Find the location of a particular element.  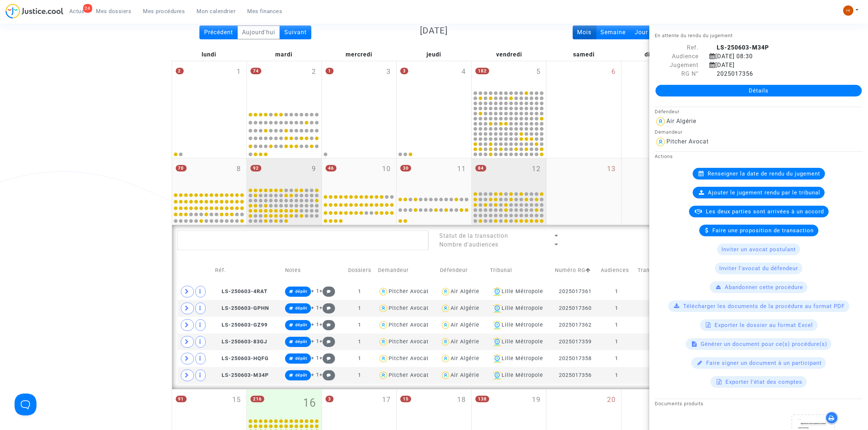

span: Exporter le dossier au format Excel is located at coordinates (764, 326).